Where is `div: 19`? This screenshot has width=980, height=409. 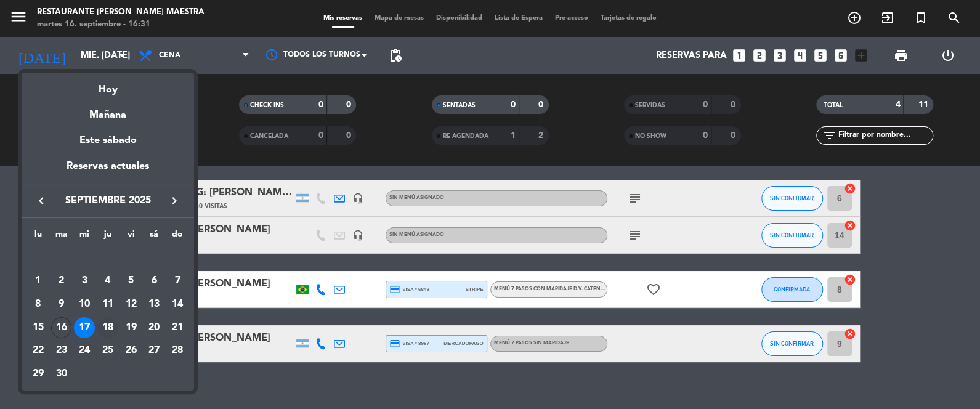 div: 19 is located at coordinates (131, 328).